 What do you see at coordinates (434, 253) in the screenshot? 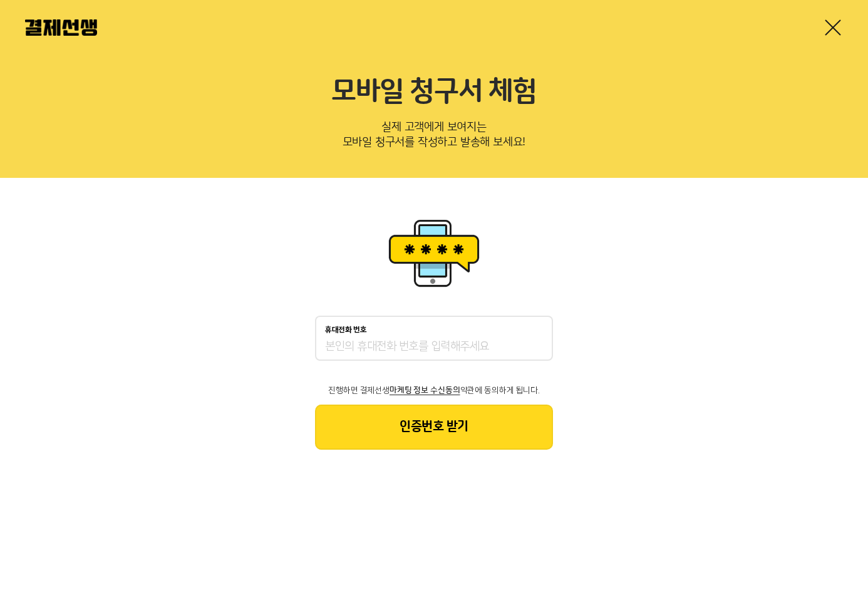
I see `img: 휴대폰인증 이미지` at bounding box center [434, 253].